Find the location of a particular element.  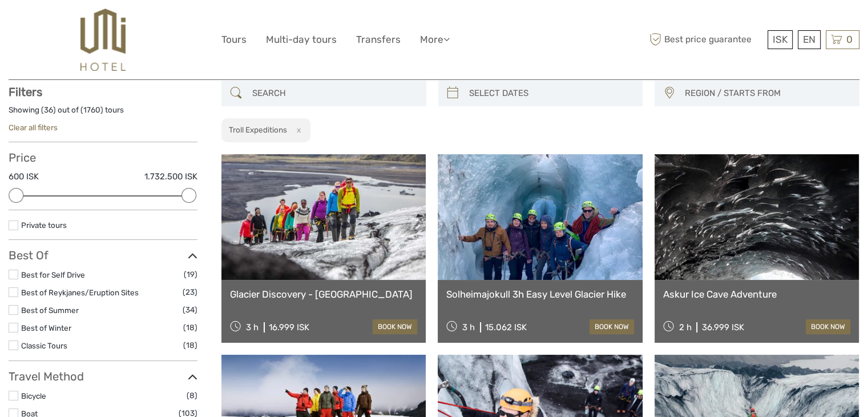

a: Classic Tours is located at coordinates (44, 345).